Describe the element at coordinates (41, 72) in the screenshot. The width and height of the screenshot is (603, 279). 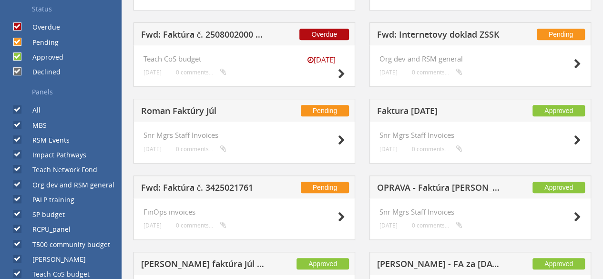
I see `label: Declined` at that location.